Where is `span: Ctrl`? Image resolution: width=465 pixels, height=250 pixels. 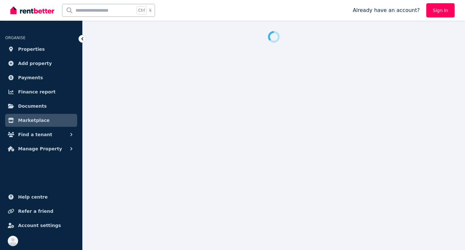 span: Ctrl is located at coordinates (142, 10).